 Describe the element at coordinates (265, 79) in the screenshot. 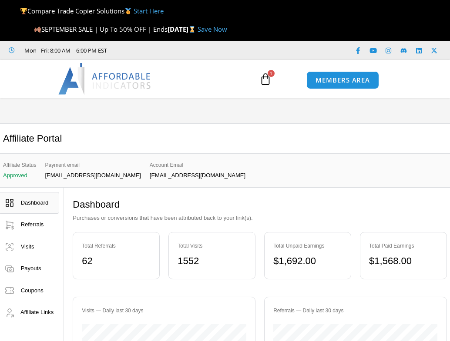

I see `a: 1` at that location.